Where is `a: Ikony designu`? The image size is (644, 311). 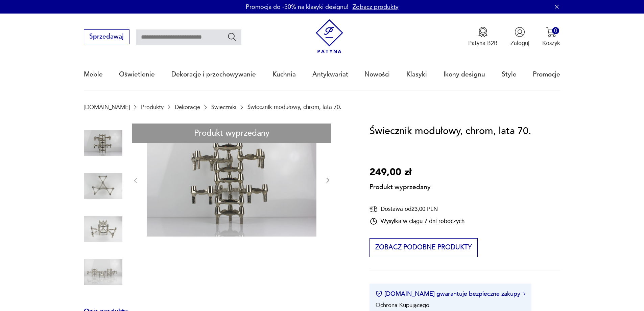 a: Ikony designu is located at coordinates (464, 75).